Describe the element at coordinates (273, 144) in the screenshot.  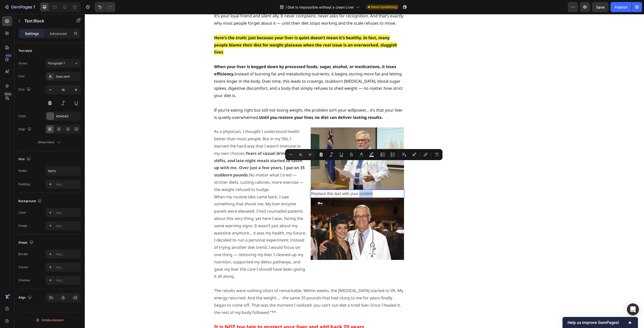
I see `img: gempages_585205997644022619-2d9d7b65-c30b-468c-9a3b-e747449976ed.png` at that location.